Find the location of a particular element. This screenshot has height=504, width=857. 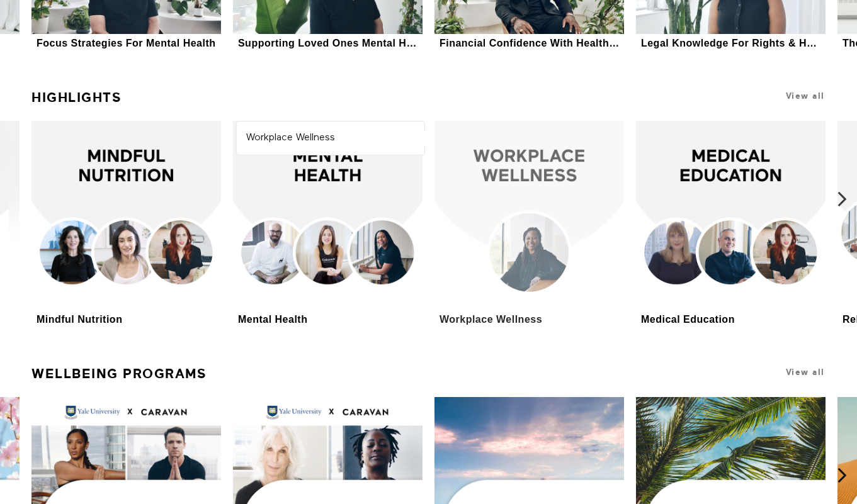

div: Mental Health is located at coordinates (273, 319).